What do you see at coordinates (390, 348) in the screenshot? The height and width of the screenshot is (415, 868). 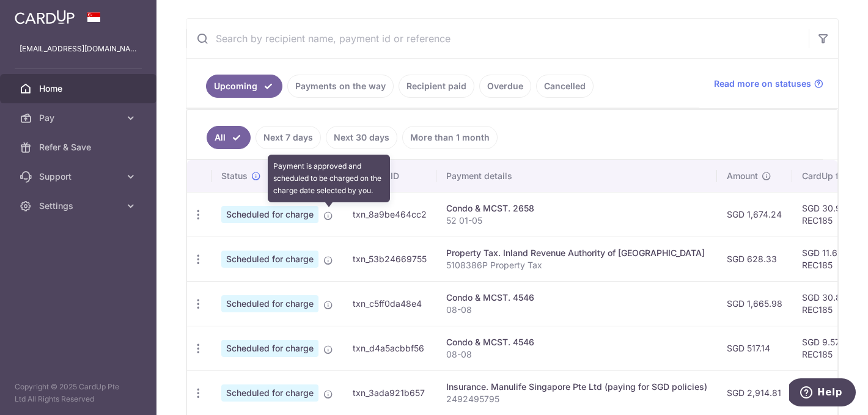 I see `td: txn_d4a5acbbf56` at bounding box center [390, 348].